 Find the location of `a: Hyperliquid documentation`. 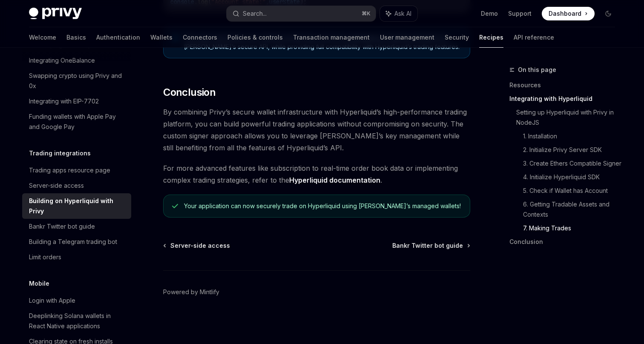

a: Hyperliquid documentation is located at coordinates (335, 180).